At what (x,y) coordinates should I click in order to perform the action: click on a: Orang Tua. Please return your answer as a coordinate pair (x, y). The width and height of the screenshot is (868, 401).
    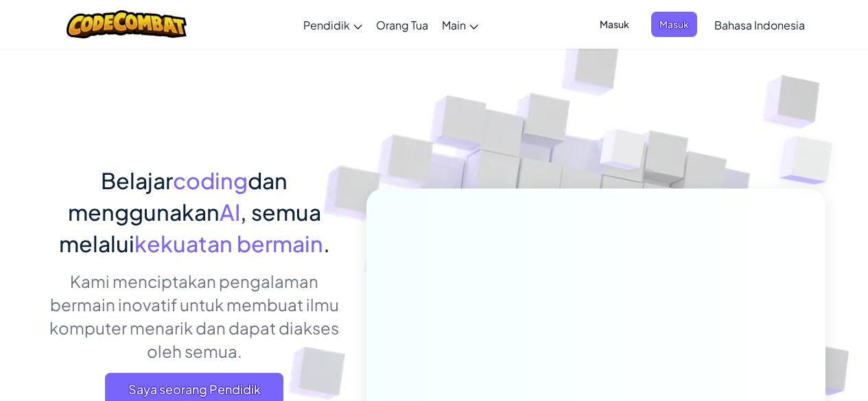
    Looking at the image, I should click on (402, 24).